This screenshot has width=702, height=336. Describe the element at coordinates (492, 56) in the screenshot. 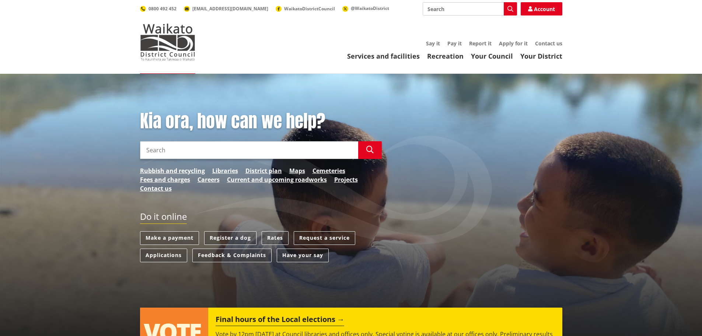

I see `a: Your Council` at that location.